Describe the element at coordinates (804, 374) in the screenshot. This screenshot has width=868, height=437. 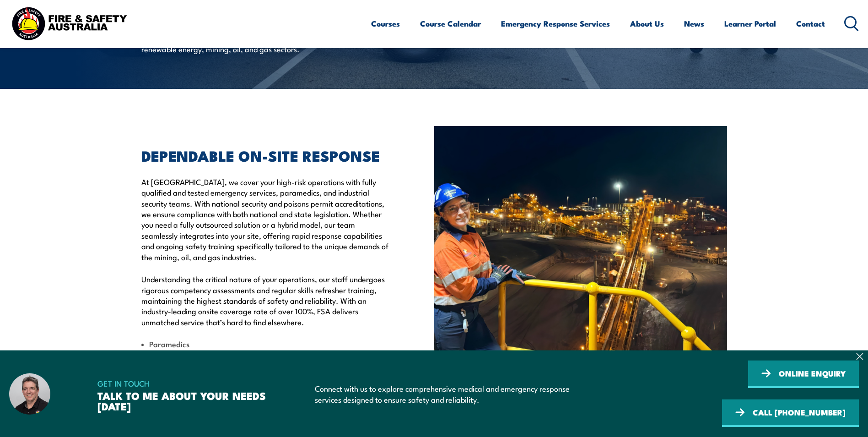
I see `a: ONLINE ENQUIRY` at that location.